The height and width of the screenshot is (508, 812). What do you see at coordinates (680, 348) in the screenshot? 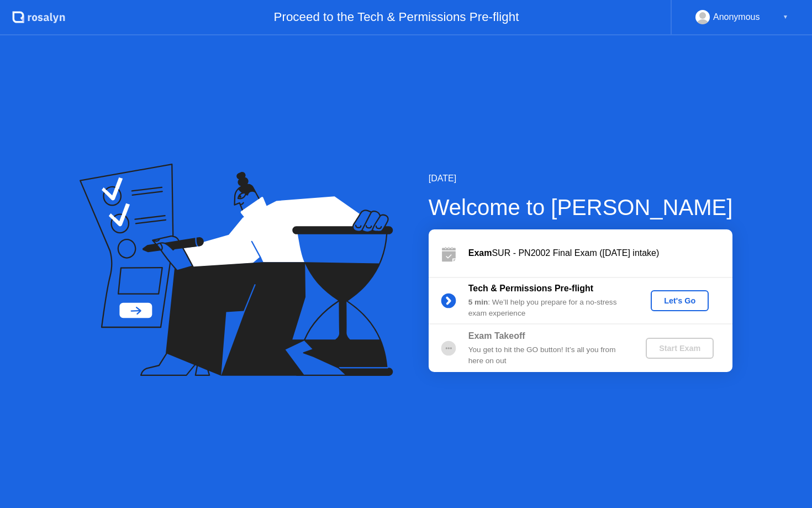
I see `button: Start Exam` at bounding box center [680, 348].